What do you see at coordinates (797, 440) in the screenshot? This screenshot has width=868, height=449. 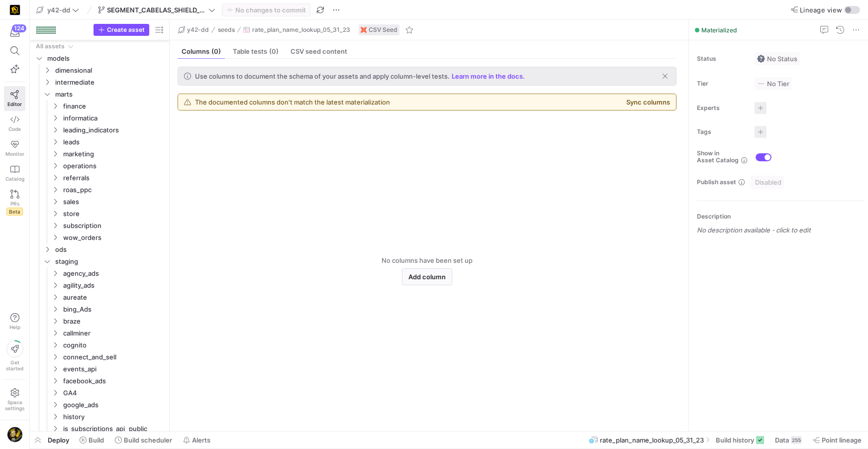 I see `div: 255` at bounding box center [797, 440].